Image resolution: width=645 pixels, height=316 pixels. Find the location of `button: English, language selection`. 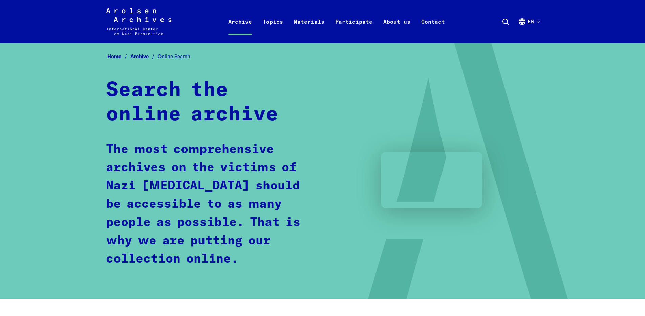

button: English, language selection is located at coordinates (528, 30).